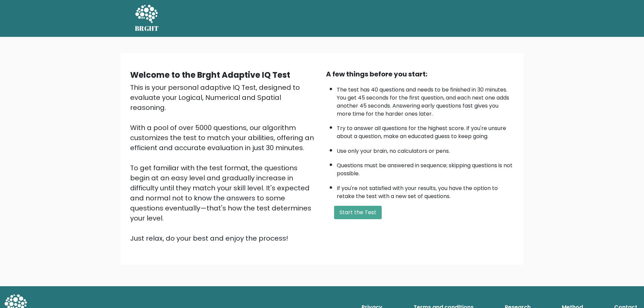  Describe the element at coordinates (210, 75) in the screenshot. I see `b: Welcome to the Brght Adaptive IQ Test` at that location.